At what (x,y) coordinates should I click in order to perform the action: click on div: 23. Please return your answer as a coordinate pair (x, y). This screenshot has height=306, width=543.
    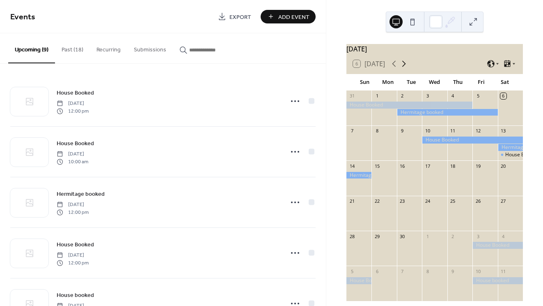
    Looking at the image, I should click on (403, 201).